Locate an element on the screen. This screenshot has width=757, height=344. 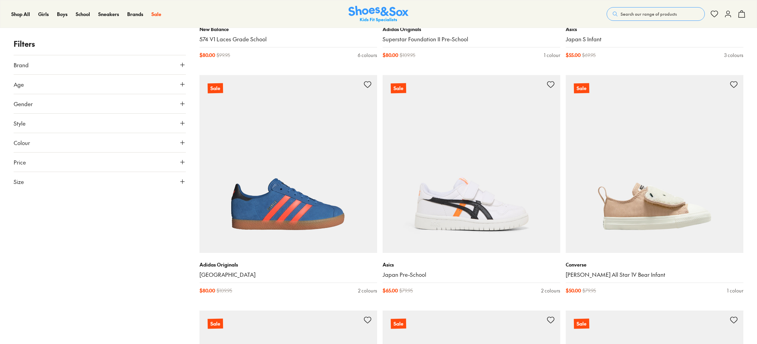
button: Age is located at coordinates (100, 84).